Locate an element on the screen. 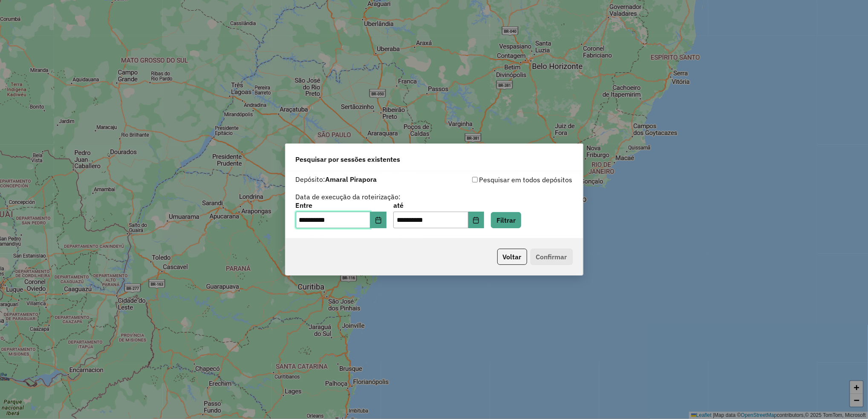 This screenshot has width=868, height=419. button: Voltar is located at coordinates (513, 256).